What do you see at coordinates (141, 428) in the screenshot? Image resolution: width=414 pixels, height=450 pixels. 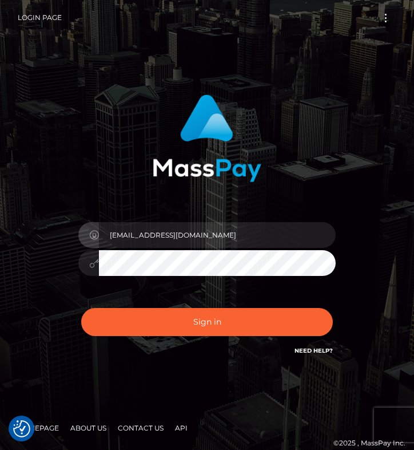 I see `a: Contact Us` at bounding box center [141, 428].